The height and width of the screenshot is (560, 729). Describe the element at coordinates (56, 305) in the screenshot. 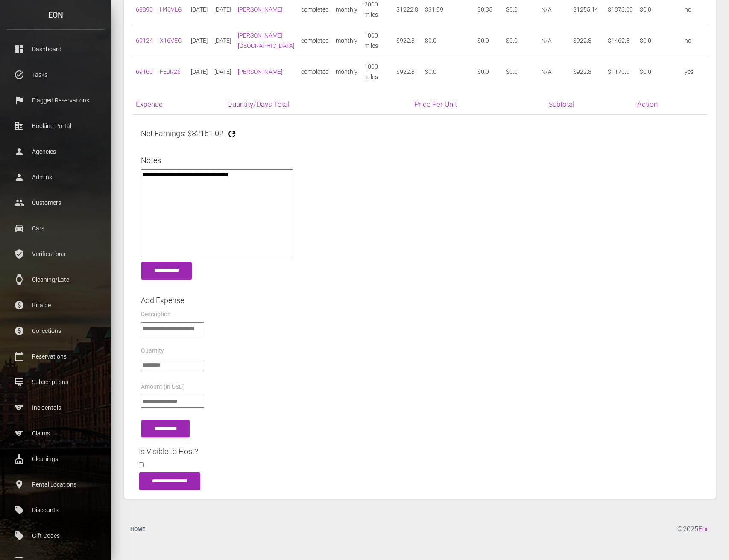

I see `a: paid Billable` at that location.